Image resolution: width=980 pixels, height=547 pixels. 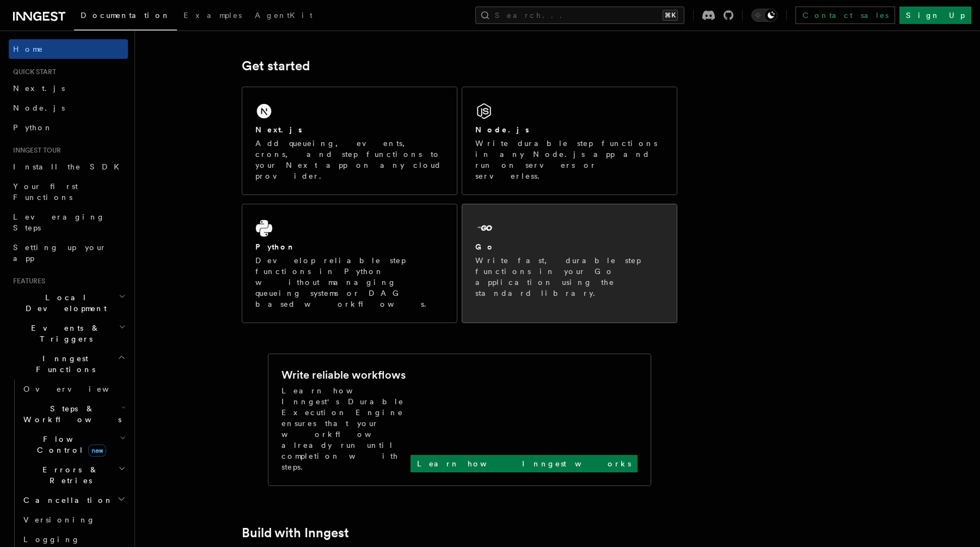 What do you see at coordinates (45, 192) in the screenshot?
I see `span: Your first Functions` at bounding box center [45, 192].